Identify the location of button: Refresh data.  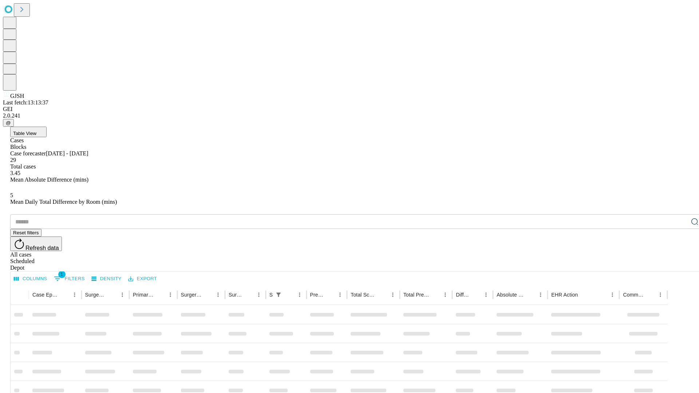
(36, 244).